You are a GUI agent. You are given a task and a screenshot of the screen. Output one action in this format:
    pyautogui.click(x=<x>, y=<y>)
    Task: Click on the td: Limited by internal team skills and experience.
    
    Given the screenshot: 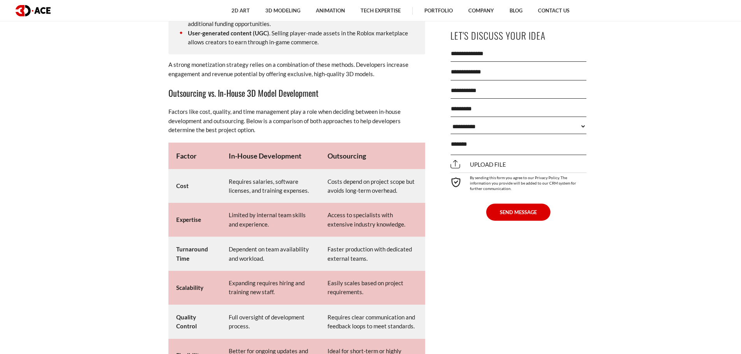 What is the action you would take?
    pyautogui.click(x=270, y=220)
    